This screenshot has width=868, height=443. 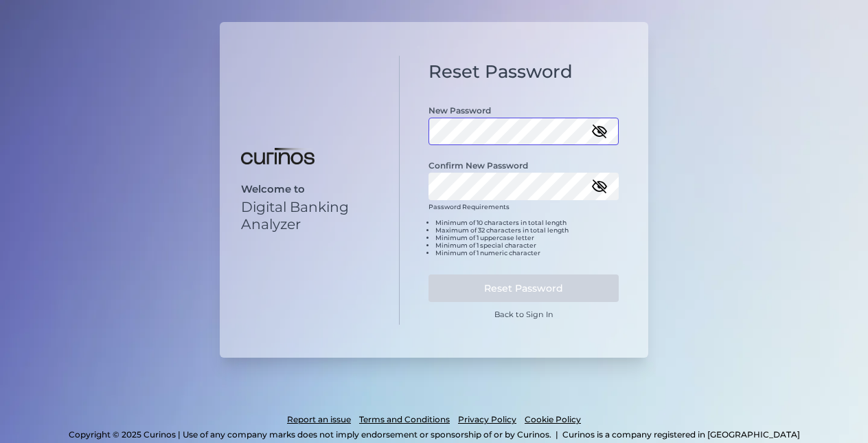 I want to click on p: Welcome to, so click(x=314, y=189).